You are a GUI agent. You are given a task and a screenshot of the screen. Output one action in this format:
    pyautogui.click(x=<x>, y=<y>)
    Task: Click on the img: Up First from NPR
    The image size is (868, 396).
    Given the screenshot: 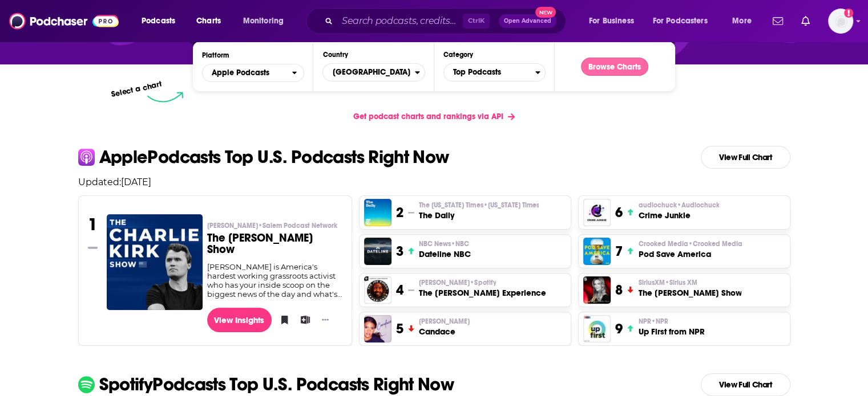 What is the action you would take?
    pyautogui.click(x=597, y=329)
    